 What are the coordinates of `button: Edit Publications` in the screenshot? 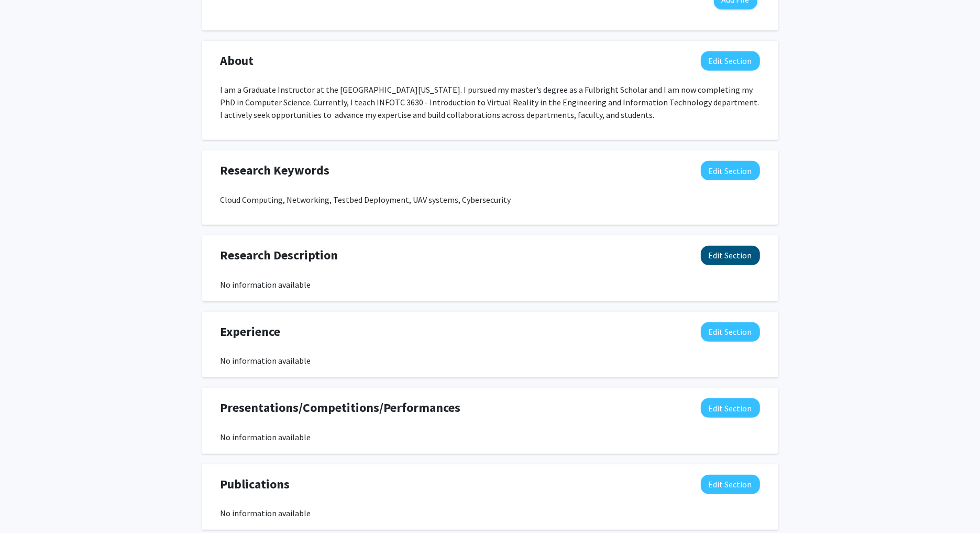 It's located at (730, 484).